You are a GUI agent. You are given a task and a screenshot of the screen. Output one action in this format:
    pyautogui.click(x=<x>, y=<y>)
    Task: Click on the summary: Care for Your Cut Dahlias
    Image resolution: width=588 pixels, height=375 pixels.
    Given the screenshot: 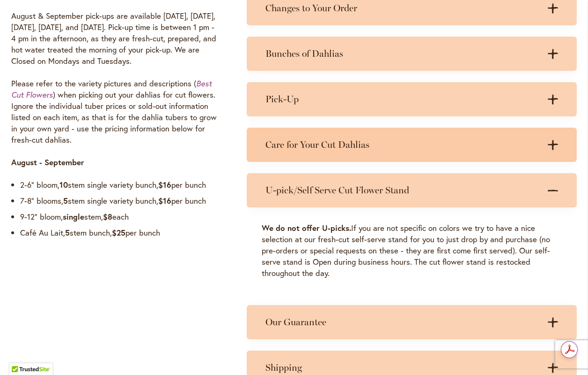 What is the action you would take?
    pyautogui.click(x=412, y=145)
    